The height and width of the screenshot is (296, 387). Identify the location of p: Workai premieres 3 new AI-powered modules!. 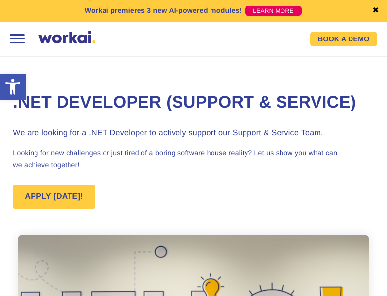
(163, 10).